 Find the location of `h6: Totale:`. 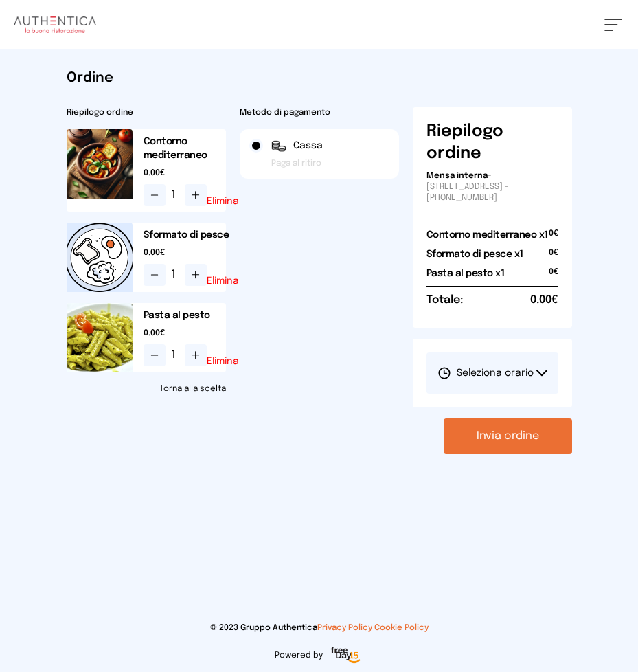

h6: Totale: is located at coordinates (445, 300).